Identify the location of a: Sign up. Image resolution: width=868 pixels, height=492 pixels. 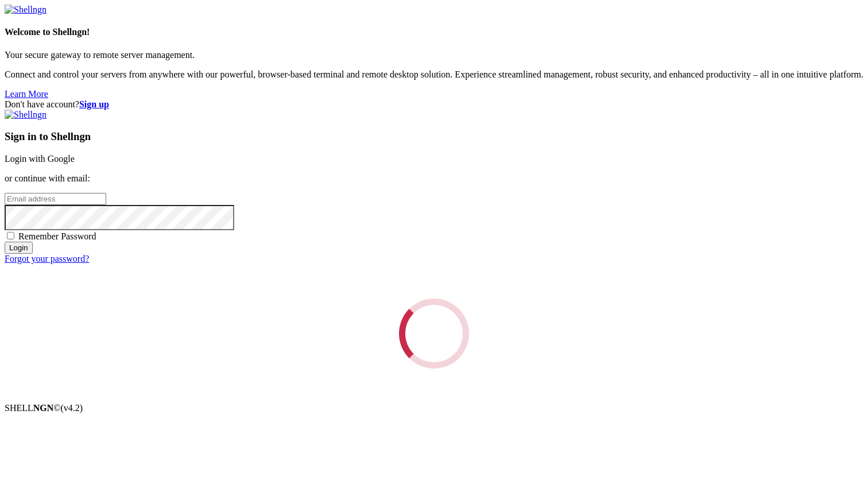
(94, 104).